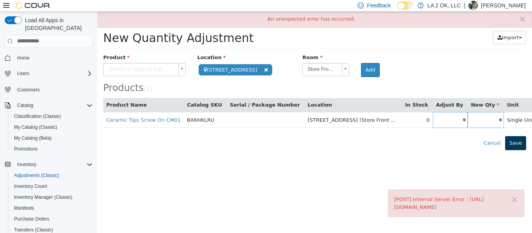  I want to click on span: New Qty, so click(388, 93).